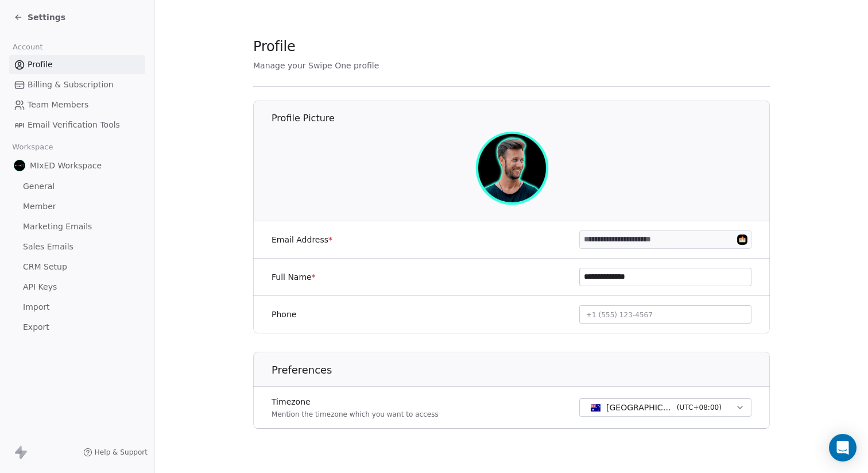 The image size is (868, 473). I want to click on span: Team Members, so click(58, 105).